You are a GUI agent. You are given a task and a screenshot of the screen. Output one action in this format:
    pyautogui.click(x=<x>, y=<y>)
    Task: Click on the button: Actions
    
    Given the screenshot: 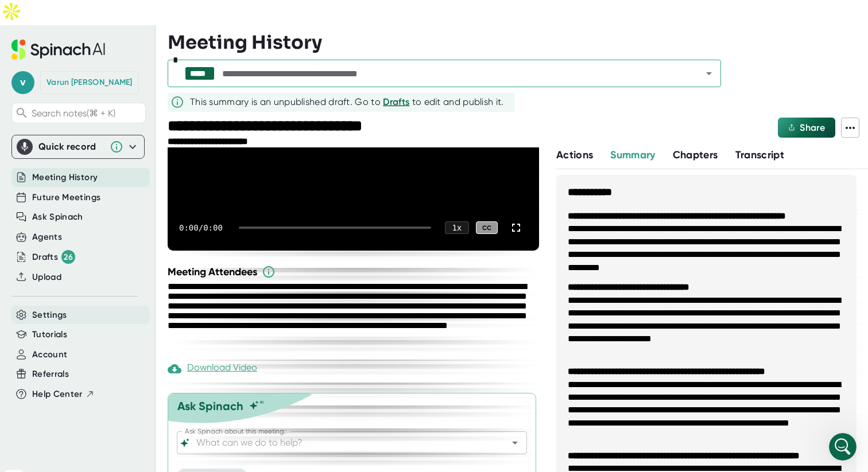 What is the action you would take?
    pyautogui.click(x=575, y=155)
    